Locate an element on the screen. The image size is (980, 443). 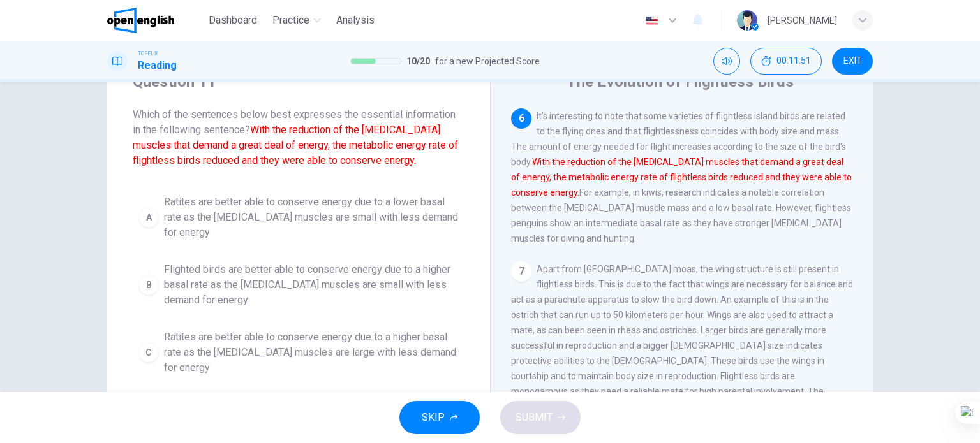
span: It's interesting to note that some varieties of flightless island birds are related to the flying... is located at coordinates (681, 177).